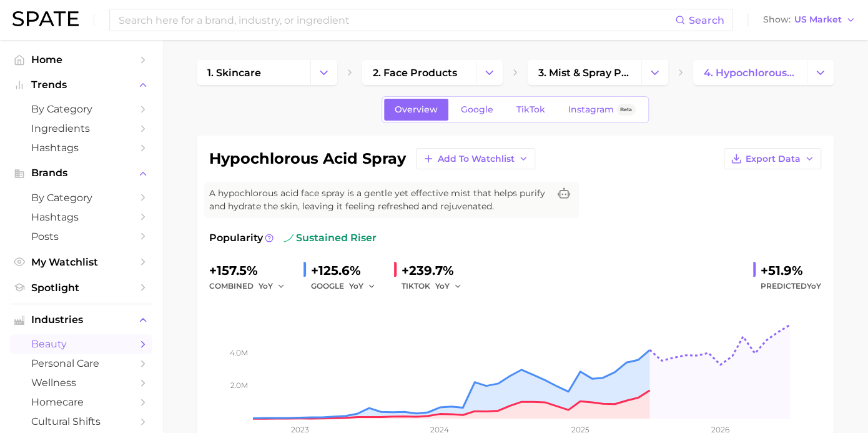 This screenshot has height=433, width=868. I want to click on a: 4. hypochlorous acid spray, so click(750, 73).